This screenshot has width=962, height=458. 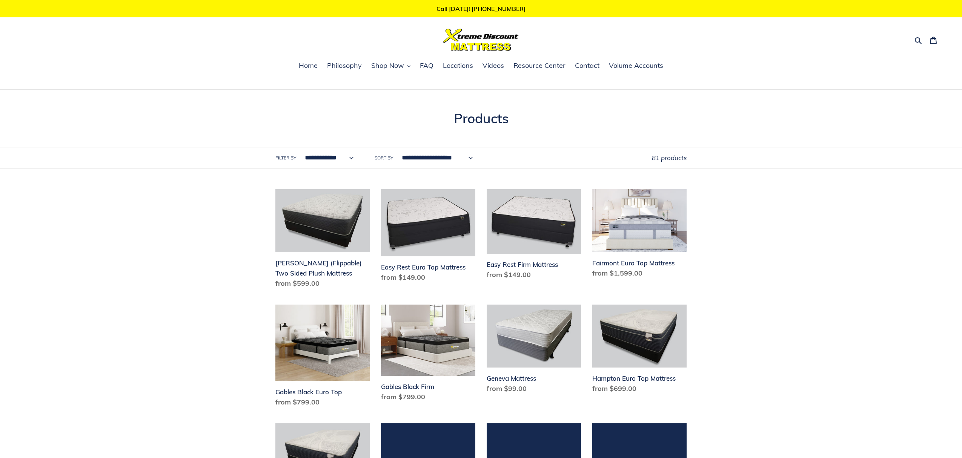 I want to click on span: Products, so click(x=481, y=118).